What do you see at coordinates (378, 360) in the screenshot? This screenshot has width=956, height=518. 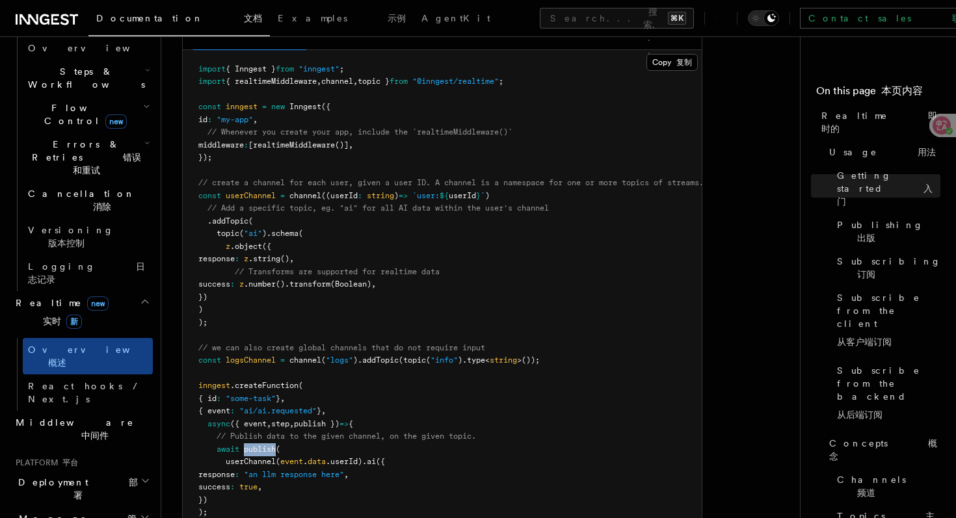 I see `span: .addTopic` at bounding box center [378, 360].